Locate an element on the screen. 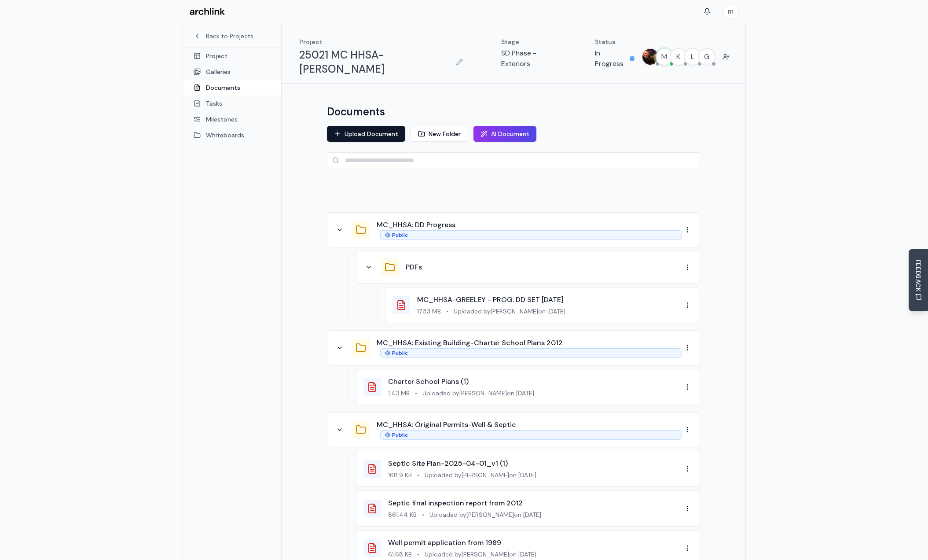  span: 17.53 MB is located at coordinates (429, 311).